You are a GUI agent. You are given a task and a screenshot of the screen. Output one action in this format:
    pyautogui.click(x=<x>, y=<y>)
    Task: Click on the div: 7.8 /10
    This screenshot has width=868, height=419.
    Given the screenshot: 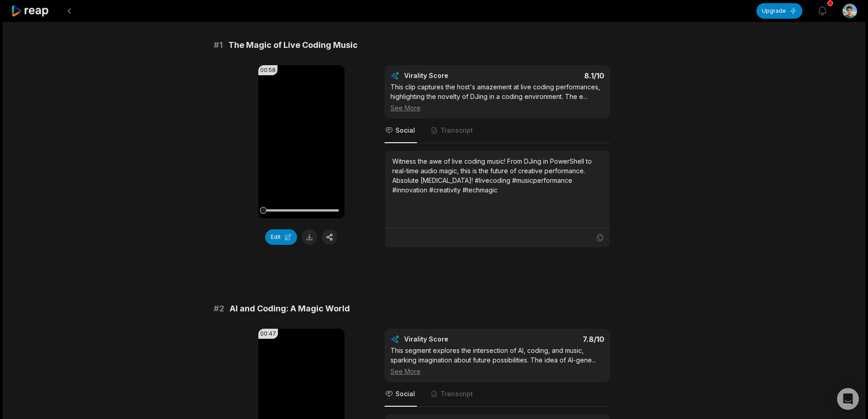 What is the action you would take?
    pyautogui.click(x=555, y=339)
    